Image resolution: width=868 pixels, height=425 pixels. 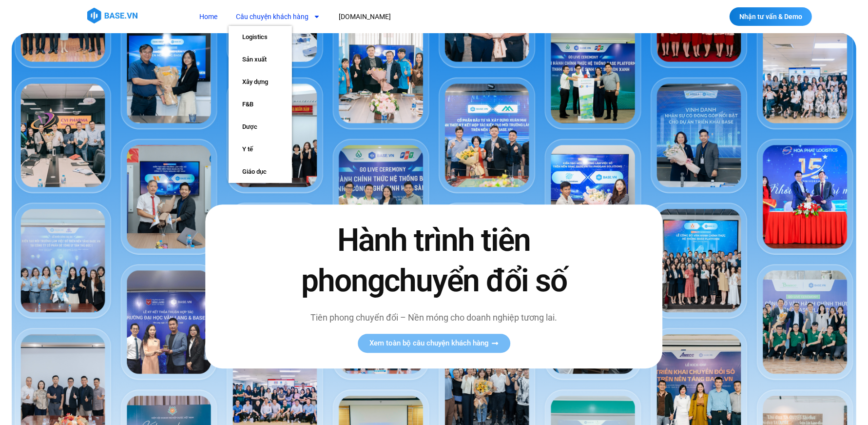 What do you see at coordinates (260, 82) in the screenshot?
I see `a: Xây dựng` at bounding box center [260, 82].